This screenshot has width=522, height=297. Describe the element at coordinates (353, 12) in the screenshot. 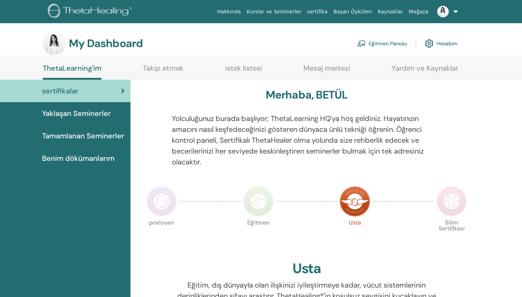

I see `a: Başarı Öyküleri` at that location.